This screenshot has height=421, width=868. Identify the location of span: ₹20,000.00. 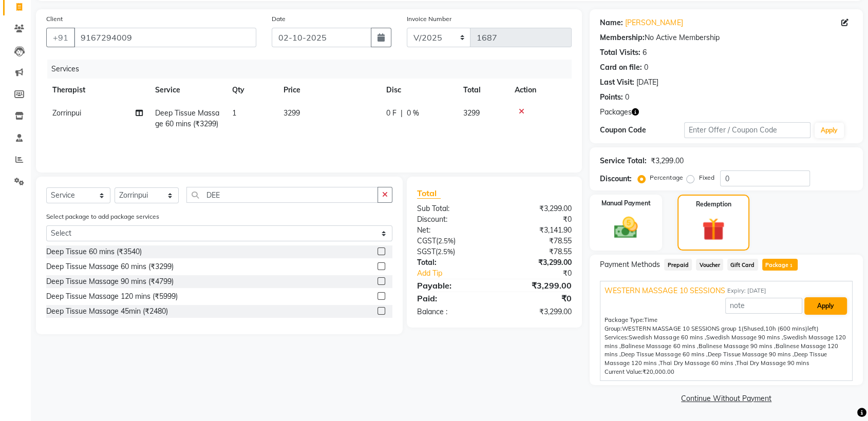
(658, 372).